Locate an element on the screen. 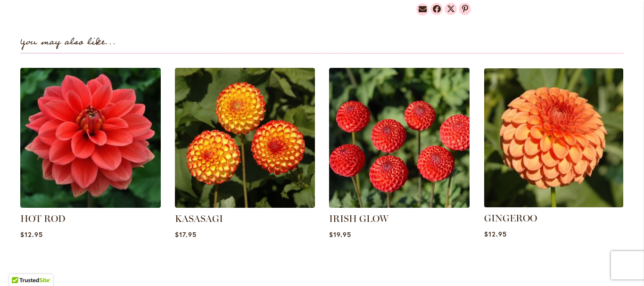  span: $19.95 is located at coordinates (340, 234).